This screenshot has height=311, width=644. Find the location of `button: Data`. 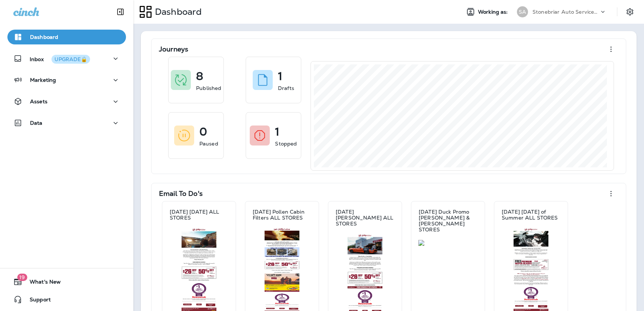

button: Data is located at coordinates (66, 123).